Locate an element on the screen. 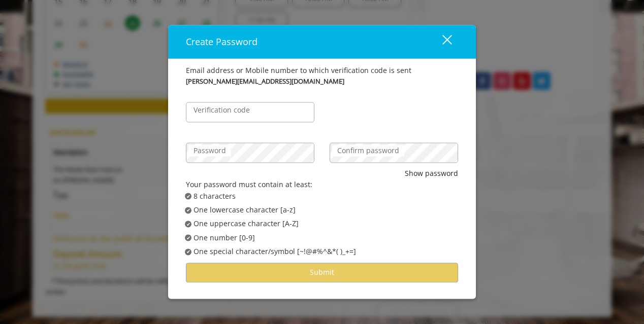 The height and width of the screenshot is (324, 644). input: Verification code is located at coordinates (250, 112).